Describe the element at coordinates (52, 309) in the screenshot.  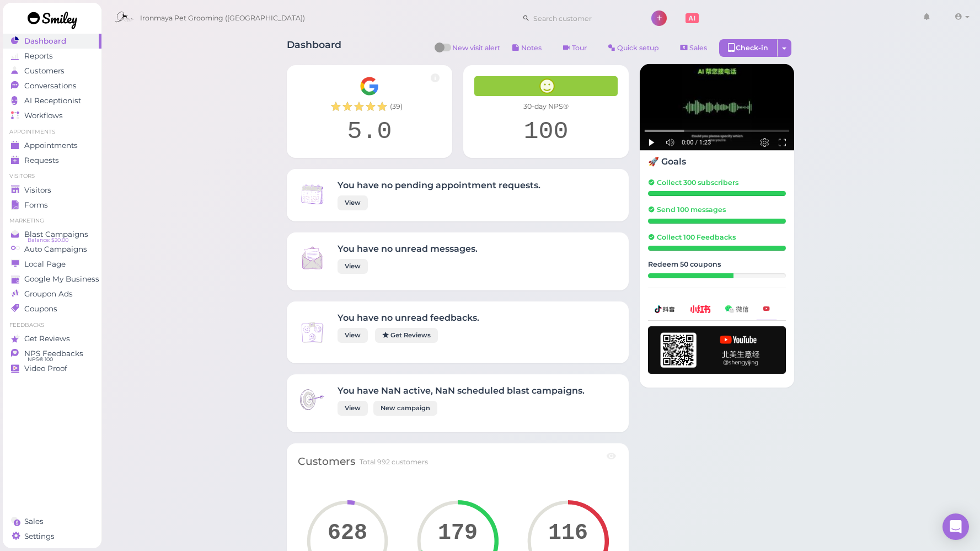
I see `a: Coupons` at that location.